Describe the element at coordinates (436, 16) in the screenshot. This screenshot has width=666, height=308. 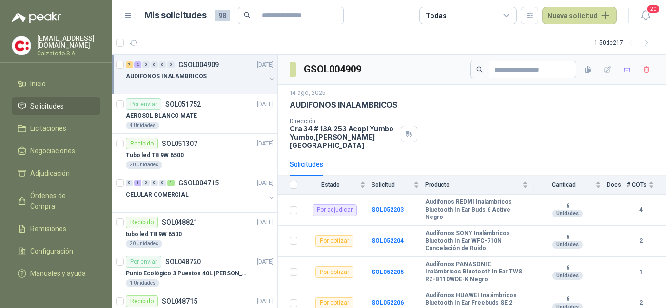
I see `div: Todas` at that location.